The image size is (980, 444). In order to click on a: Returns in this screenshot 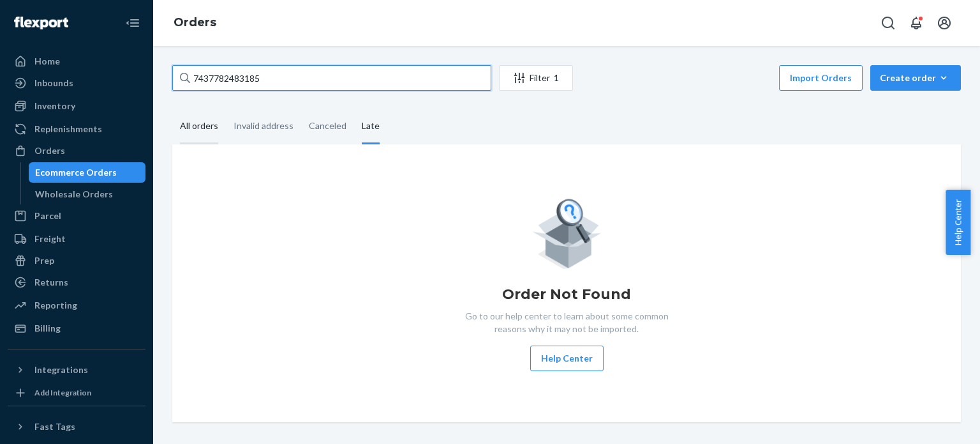, I will do `click(76, 282)`.